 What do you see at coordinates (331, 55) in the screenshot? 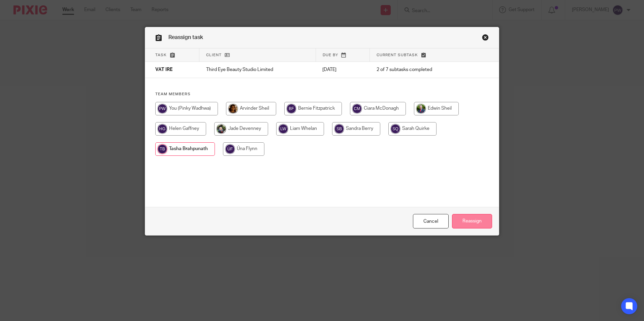
I see `span: Due by` at bounding box center [331, 55].